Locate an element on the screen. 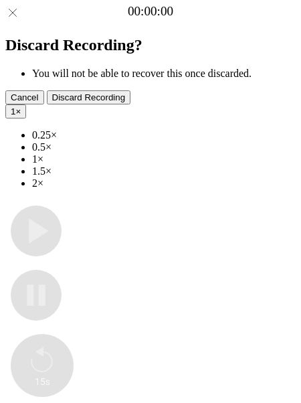  a: 00:00:00 is located at coordinates (151, 11).